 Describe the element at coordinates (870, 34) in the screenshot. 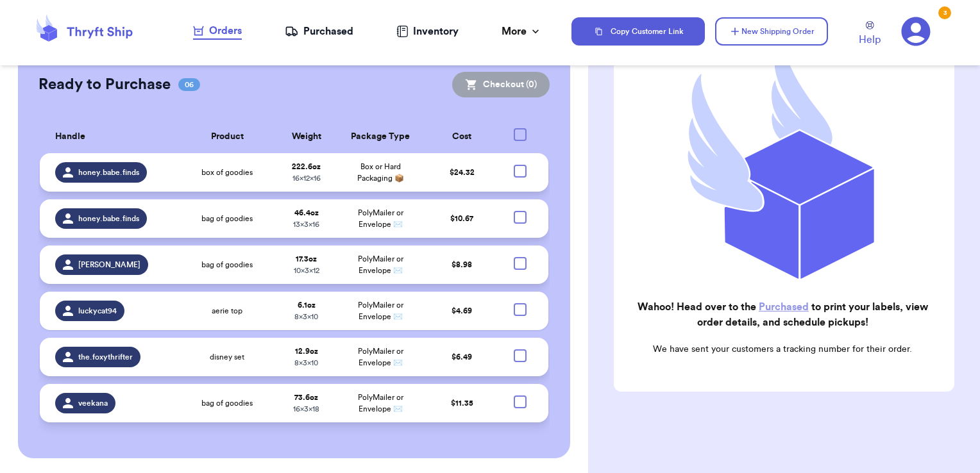

I see `a: Help` at that location.